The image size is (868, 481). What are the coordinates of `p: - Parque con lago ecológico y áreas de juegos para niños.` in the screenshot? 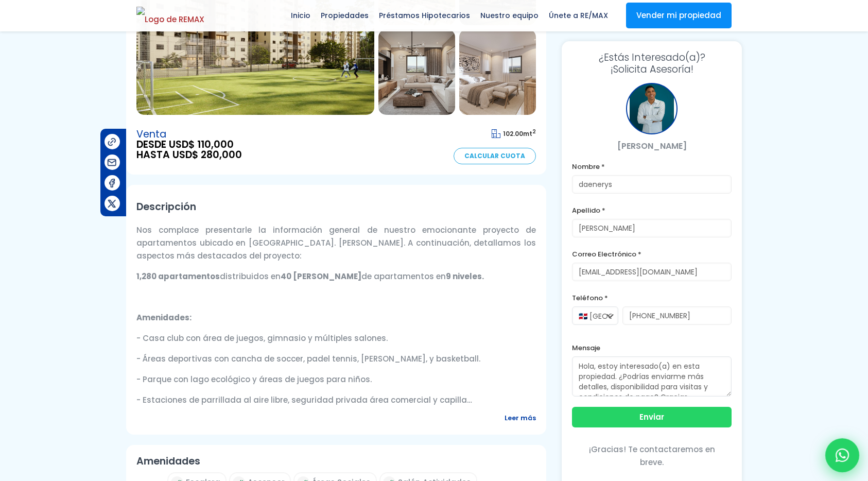 It's located at (336, 379).